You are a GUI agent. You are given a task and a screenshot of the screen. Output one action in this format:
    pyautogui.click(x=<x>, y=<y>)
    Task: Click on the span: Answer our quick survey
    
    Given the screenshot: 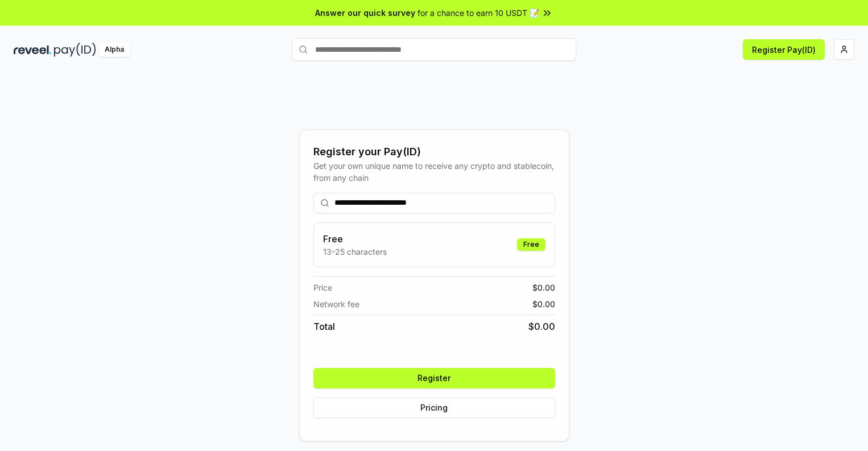 What is the action you would take?
    pyautogui.click(x=365, y=12)
    